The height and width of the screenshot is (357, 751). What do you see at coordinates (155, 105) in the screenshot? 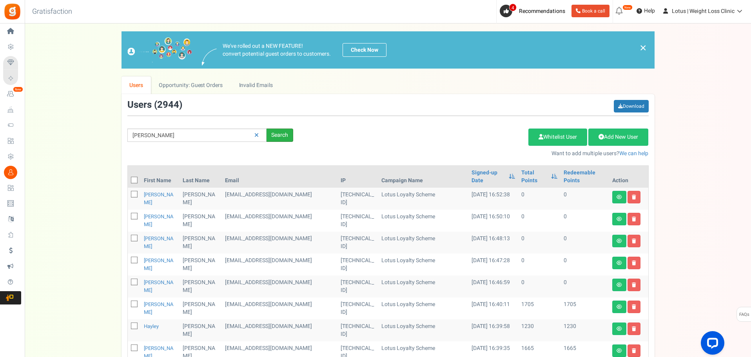
I see `h3: Users ( )` at bounding box center [155, 105].